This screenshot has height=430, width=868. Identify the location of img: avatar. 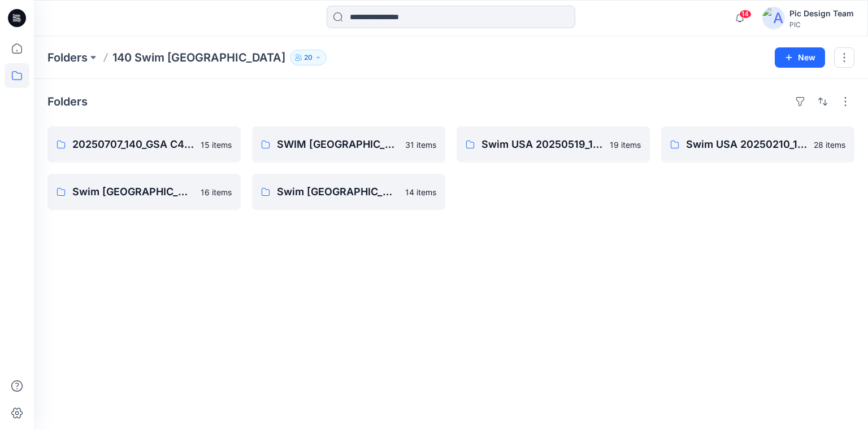
(774, 18).